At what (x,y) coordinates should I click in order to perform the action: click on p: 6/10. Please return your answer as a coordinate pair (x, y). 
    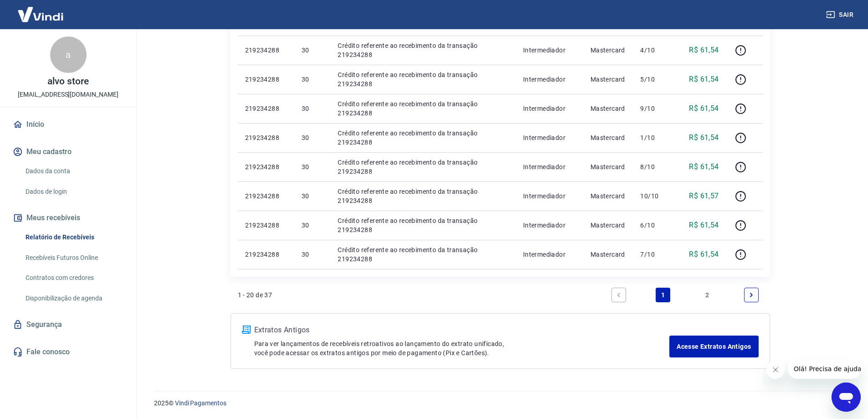
    Looking at the image, I should click on (654, 225).